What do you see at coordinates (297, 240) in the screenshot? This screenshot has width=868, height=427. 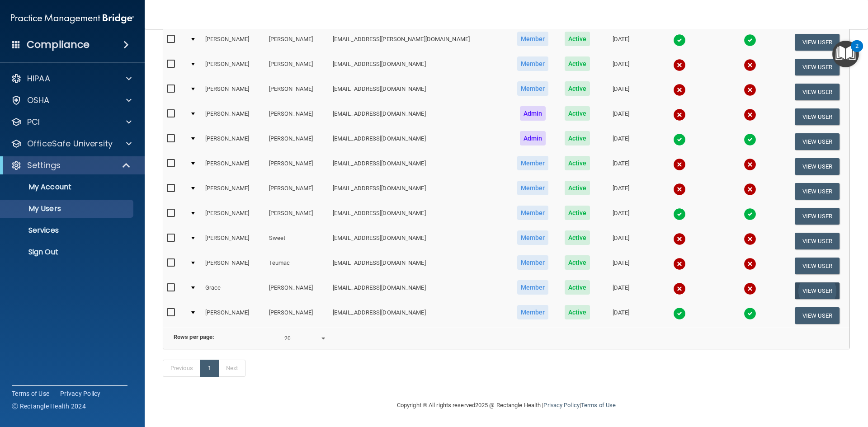 I see `td: Sweet` at bounding box center [297, 240].